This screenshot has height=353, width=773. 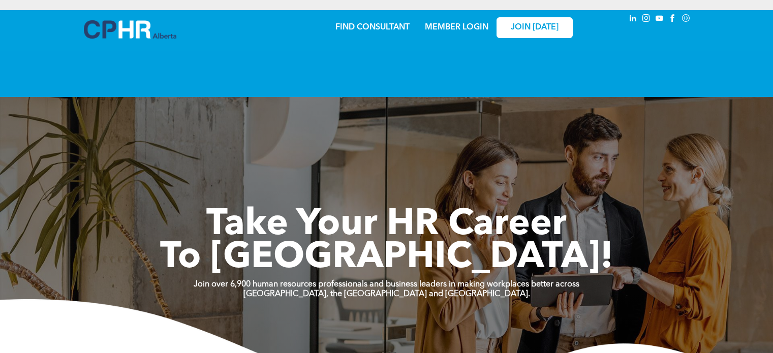 What do you see at coordinates (633, 19) in the screenshot?
I see `a: linkedin` at bounding box center [633, 19].